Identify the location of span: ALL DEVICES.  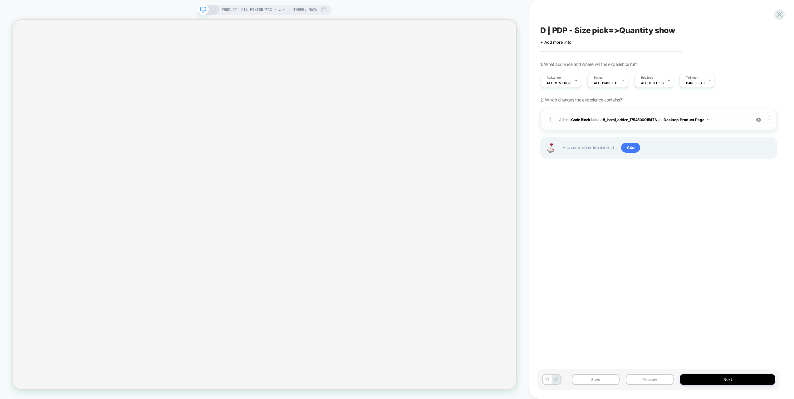
(652, 83).